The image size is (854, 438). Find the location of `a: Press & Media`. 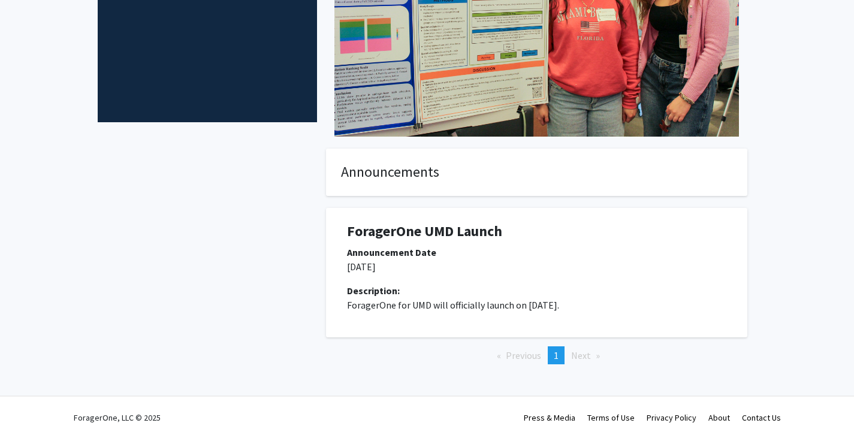

a: Press & Media is located at coordinates (550, 418).